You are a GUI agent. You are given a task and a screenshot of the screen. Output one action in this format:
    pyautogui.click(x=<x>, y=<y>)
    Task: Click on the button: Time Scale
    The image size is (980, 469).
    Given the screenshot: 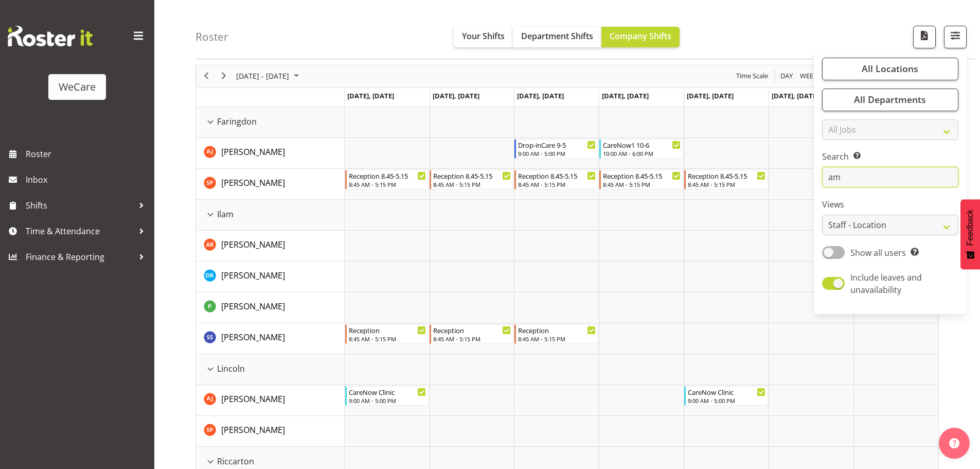 What is the action you would take?
    pyautogui.click(x=753, y=76)
    